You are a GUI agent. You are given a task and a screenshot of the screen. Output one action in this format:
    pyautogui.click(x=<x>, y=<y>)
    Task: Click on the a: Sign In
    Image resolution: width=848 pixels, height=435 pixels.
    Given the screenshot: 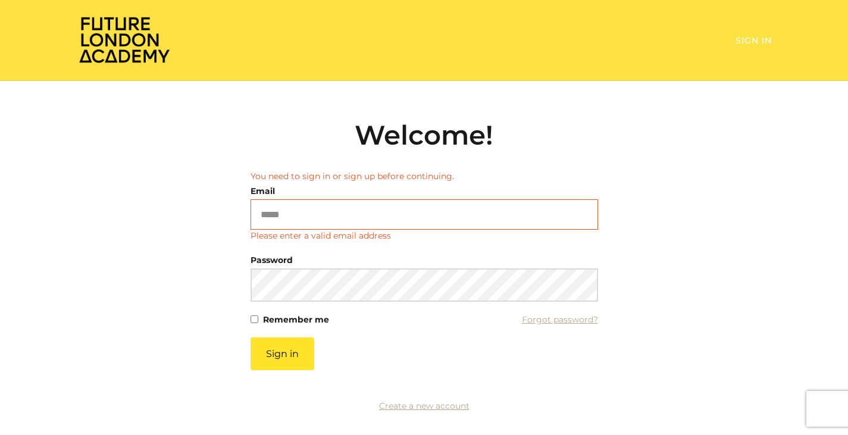 What is the action you would take?
    pyautogui.click(x=753, y=40)
    